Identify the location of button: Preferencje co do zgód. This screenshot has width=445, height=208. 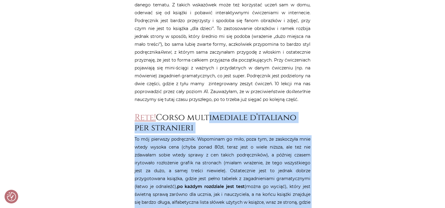
(12, 197).